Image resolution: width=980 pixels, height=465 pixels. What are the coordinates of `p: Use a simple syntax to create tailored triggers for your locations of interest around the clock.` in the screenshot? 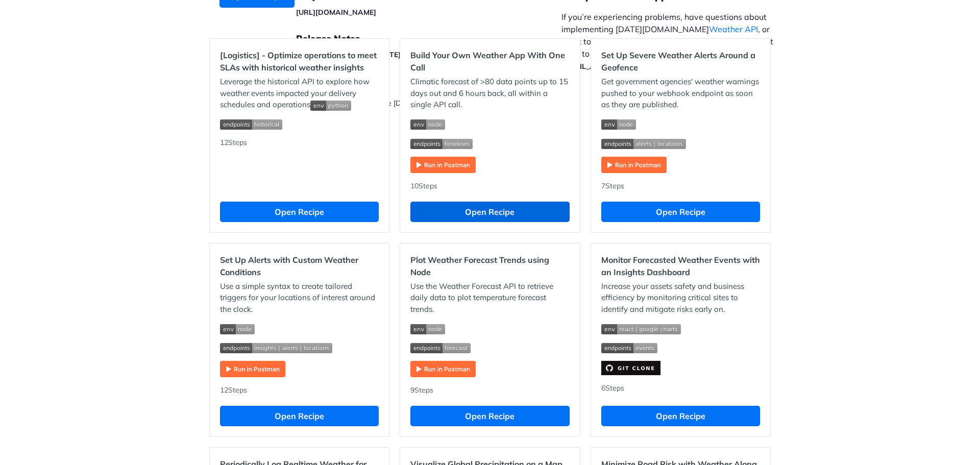 It's located at (299, 298).